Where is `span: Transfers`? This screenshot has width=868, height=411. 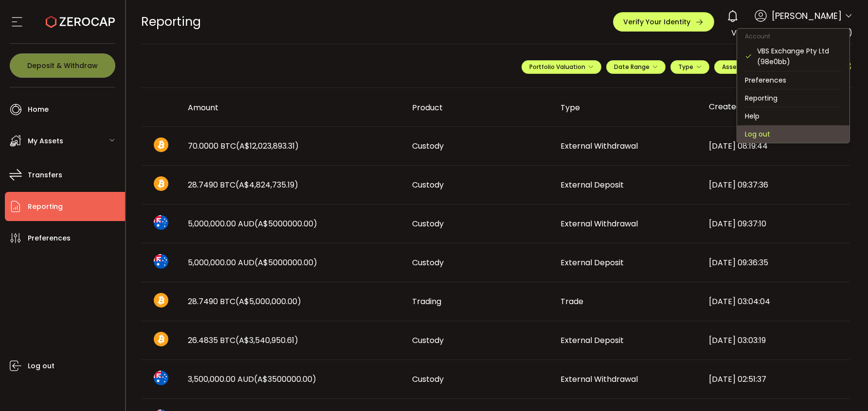 span: Transfers is located at coordinates (45, 175).